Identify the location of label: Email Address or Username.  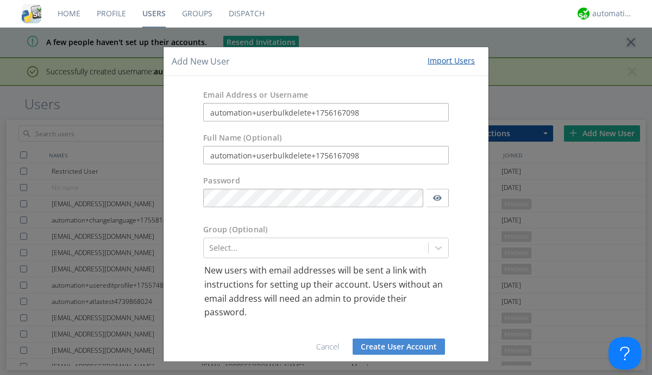
(255, 95).